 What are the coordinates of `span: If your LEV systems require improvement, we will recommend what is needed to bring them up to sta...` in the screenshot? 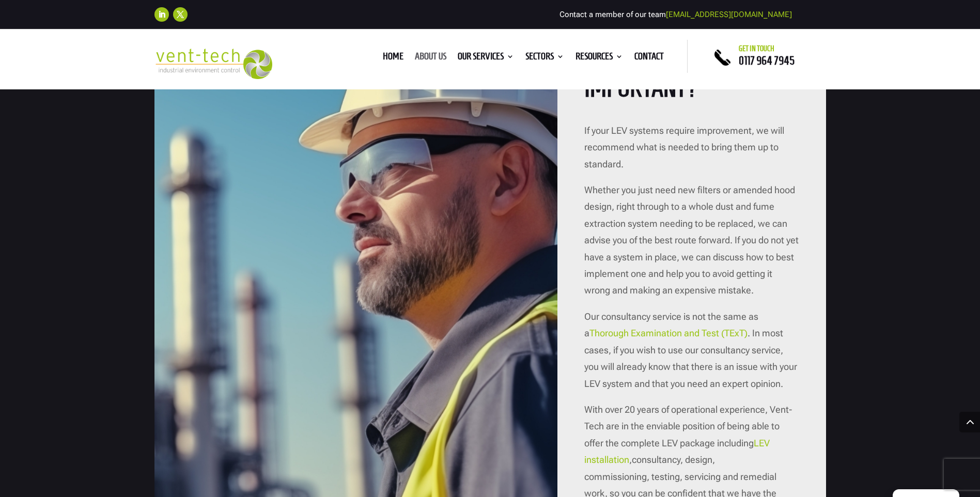 It's located at (684, 147).